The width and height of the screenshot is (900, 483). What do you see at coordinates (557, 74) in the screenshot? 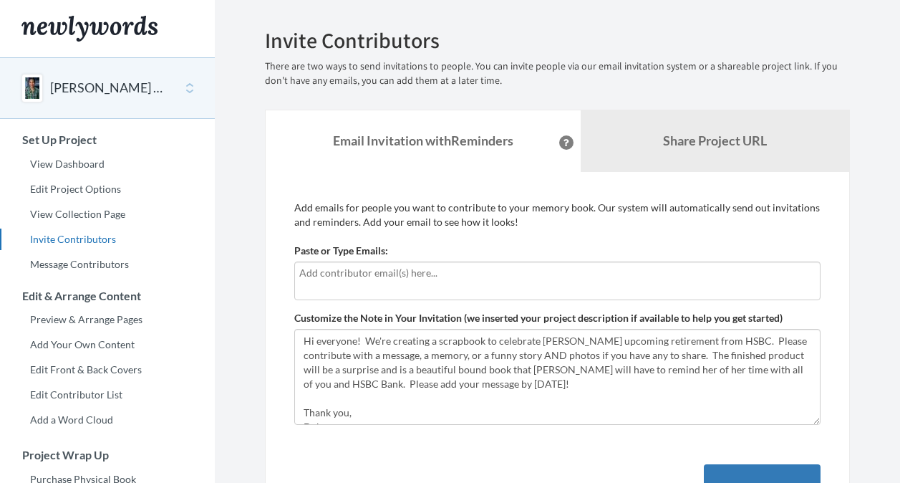
I see `p: There are two ways to send invitations to people. You can invite people via our email invitation ...` at bounding box center [557, 74].